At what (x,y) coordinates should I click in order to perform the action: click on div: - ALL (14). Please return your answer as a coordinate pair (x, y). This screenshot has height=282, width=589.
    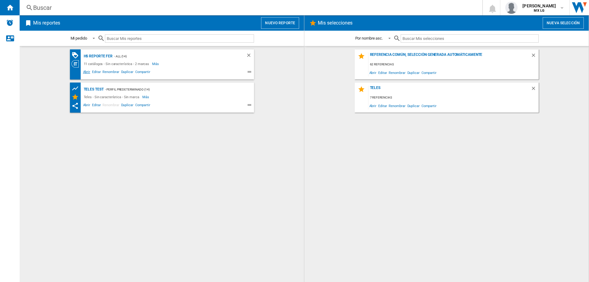
    Looking at the image, I should click on (173, 56).